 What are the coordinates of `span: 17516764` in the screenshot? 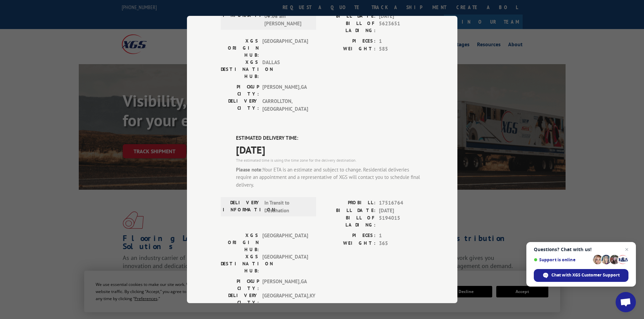 It's located at (401, 203).